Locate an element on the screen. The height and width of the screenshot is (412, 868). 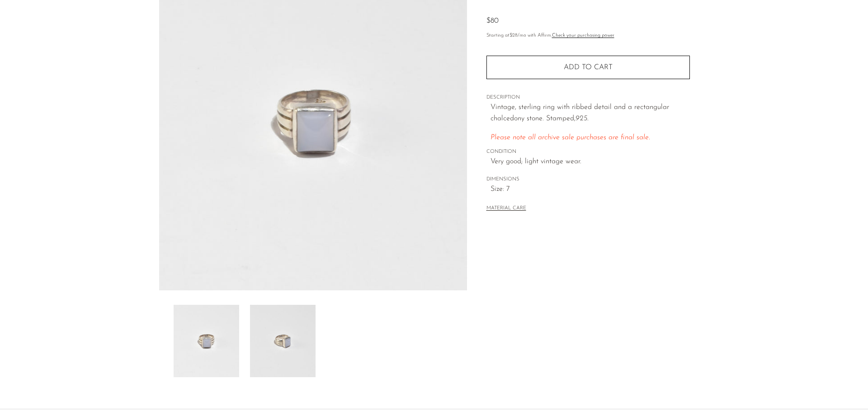
span: DESCRIPTION is located at coordinates (588, 98).